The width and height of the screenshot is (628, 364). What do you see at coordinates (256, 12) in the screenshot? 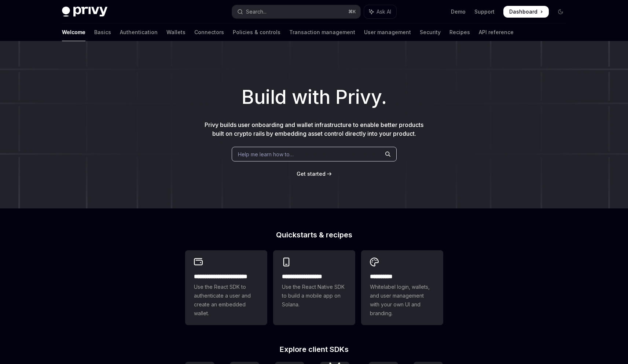
I see `div: Search...` at bounding box center [256, 12].